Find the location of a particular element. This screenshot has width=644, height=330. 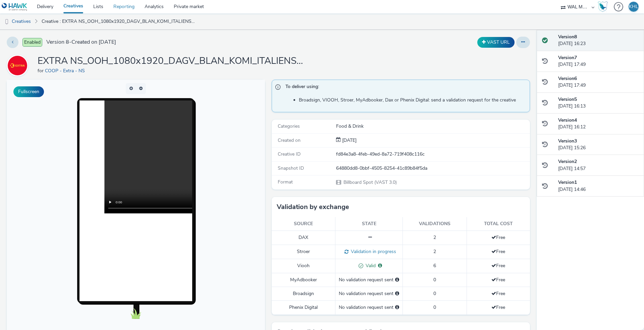

div: fd84e3a8-4feb-49ed-8a72-719f408c116c is located at coordinates (433, 154).